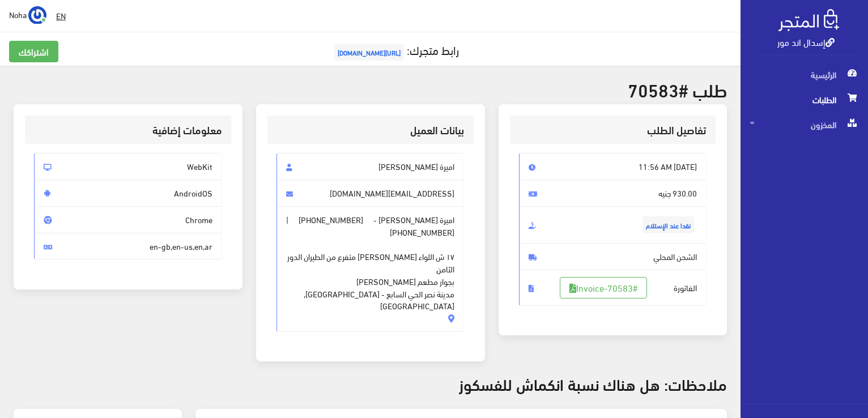 Image resolution: width=868 pixels, height=418 pixels. What do you see at coordinates (804, 100) in the screenshot?
I see `a: الطلبات` at bounding box center [804, 100].